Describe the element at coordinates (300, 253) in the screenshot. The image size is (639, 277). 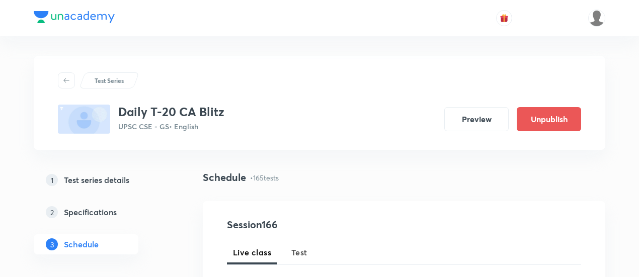
I see `span: Test` at that location.